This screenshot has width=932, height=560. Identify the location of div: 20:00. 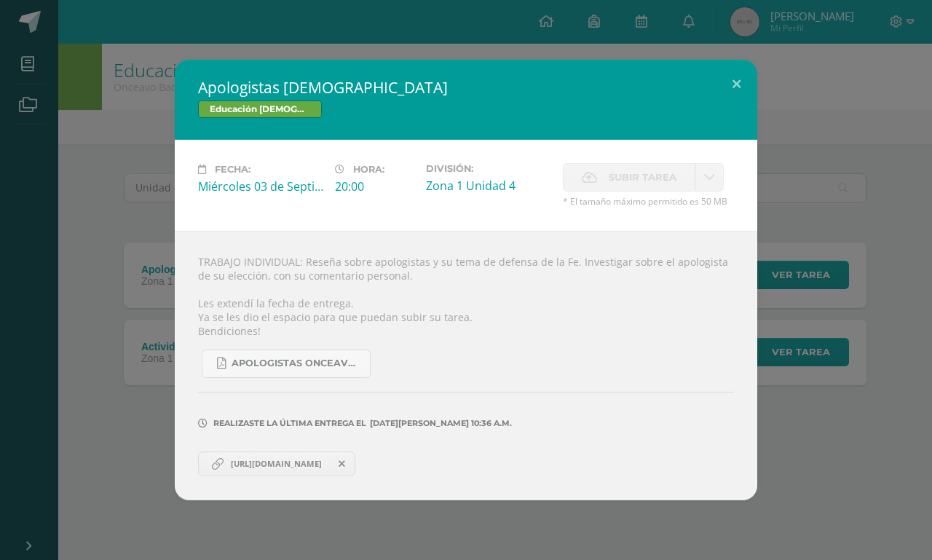
(375, 186).